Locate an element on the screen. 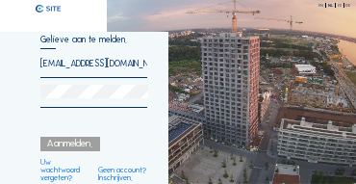 Image resolution: width=356 pixels, height=184 pixels. a: Uw wachtwoord vergeten? is located at coordinates (66, 170).